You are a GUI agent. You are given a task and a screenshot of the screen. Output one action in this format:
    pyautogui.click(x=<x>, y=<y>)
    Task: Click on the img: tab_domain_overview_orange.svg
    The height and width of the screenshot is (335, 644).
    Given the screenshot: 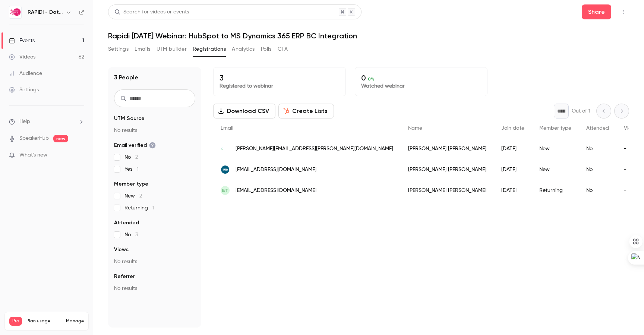 What is the action you would take?
    pyautogui.click(x=23, y=50)
    